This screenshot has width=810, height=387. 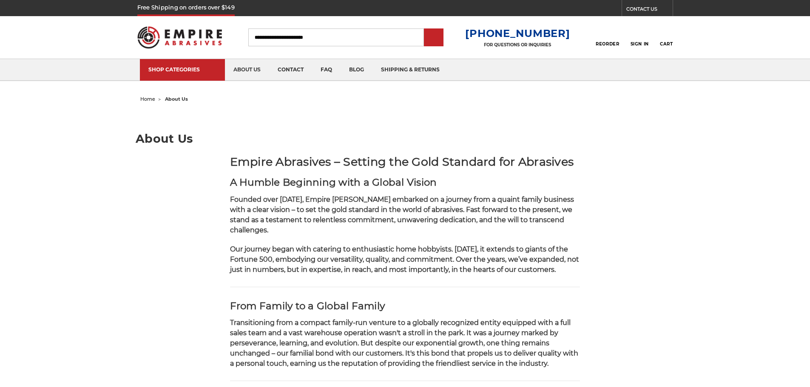 I want to click on a: shipping & returns, so click(x=410, y=70).